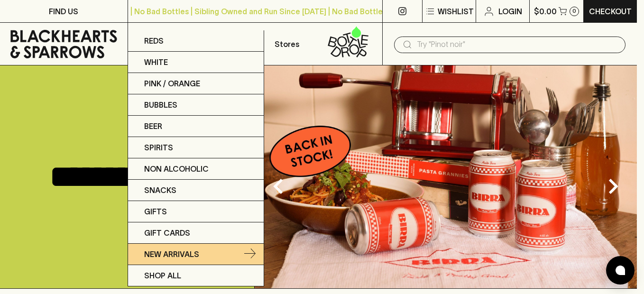  What do you see at coordinates (172, 83) in the screenshot?
I see `p: Pink / Orange` at bounding box center [172, 83].